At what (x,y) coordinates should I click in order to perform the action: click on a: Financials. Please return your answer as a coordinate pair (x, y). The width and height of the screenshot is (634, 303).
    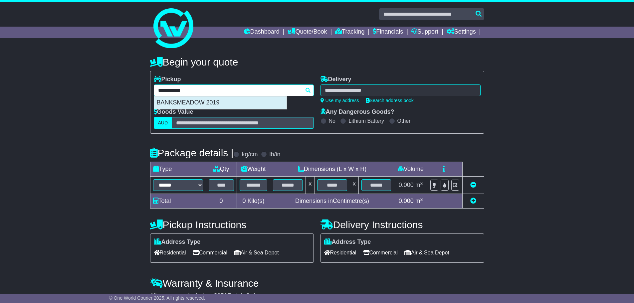
    Looking at the image, I should click on (388, 32).